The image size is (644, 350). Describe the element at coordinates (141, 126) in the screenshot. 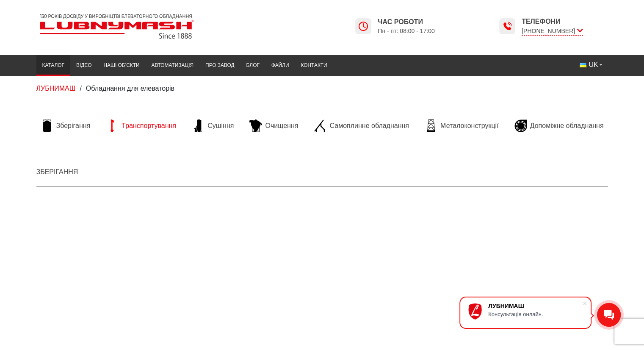

I see `a: Транспортування` at that location.